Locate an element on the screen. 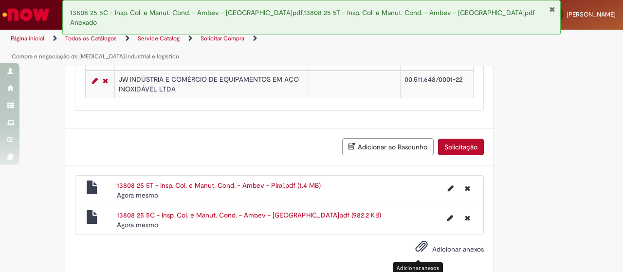 The height and width of the screenshot is (272, 623). button: Adicionar anexos is located at coordinates (421, 249).